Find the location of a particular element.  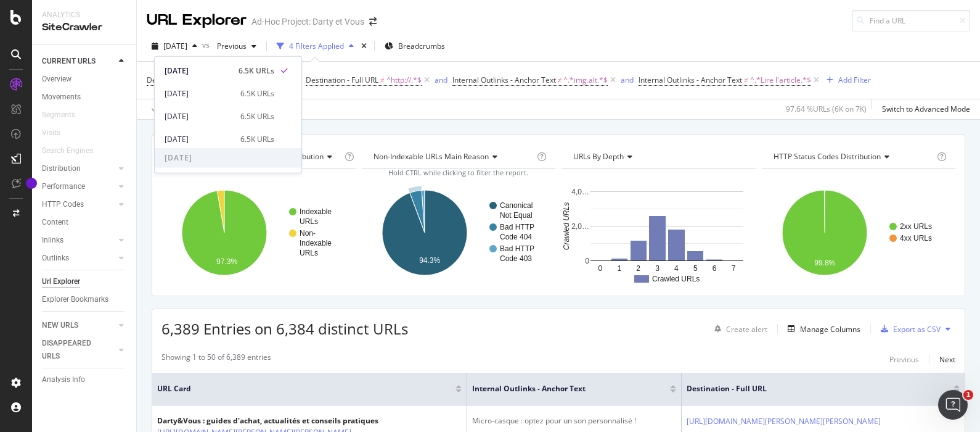

div: 97.64 % URLs ( 6K on 7K ) is located at coordinates (825, 109).